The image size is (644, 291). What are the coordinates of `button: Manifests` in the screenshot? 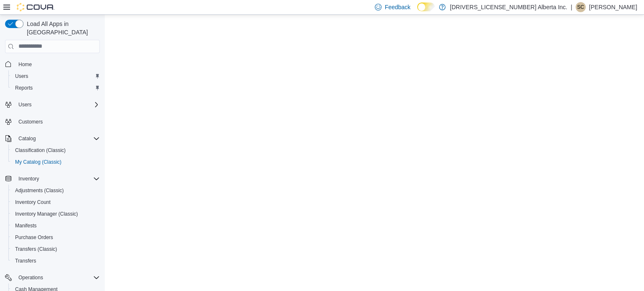 It's located at (56, 226).